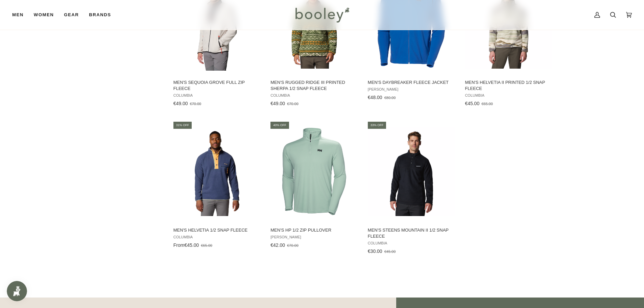 This screenshot has width=644, height=308. What do you see at coordinates (314, 85) in the screenshot?
I see `span: Men's Rugged Ridge III Printed Sherpa 1/2 Snap Fleece` at bounding box center [314, 85].